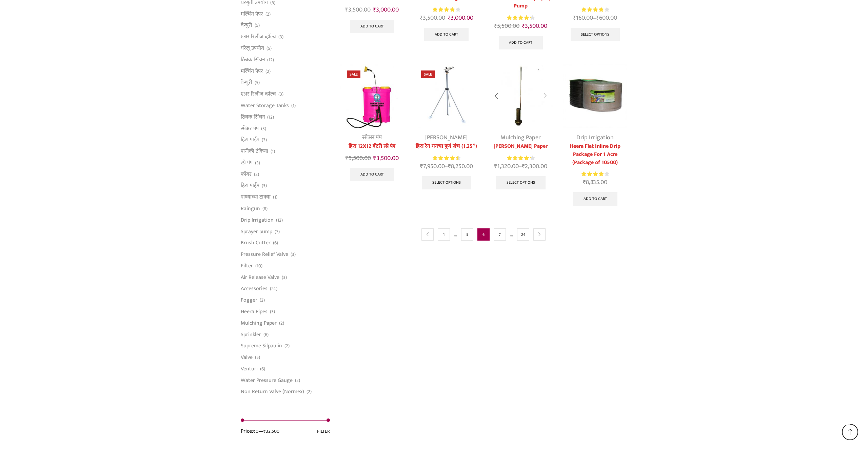  Describe the element at coordinates (446, 158) in the screenshot. I see `div: Rated 4.67 out of 5` at that location.